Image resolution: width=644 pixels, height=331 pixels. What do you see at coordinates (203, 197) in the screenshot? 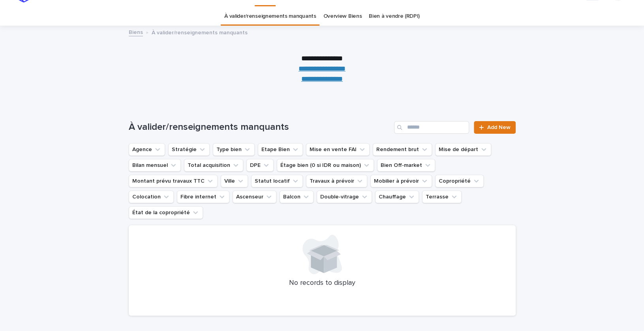
I see `button: Fibre internet` at bounding box center [203, 197].